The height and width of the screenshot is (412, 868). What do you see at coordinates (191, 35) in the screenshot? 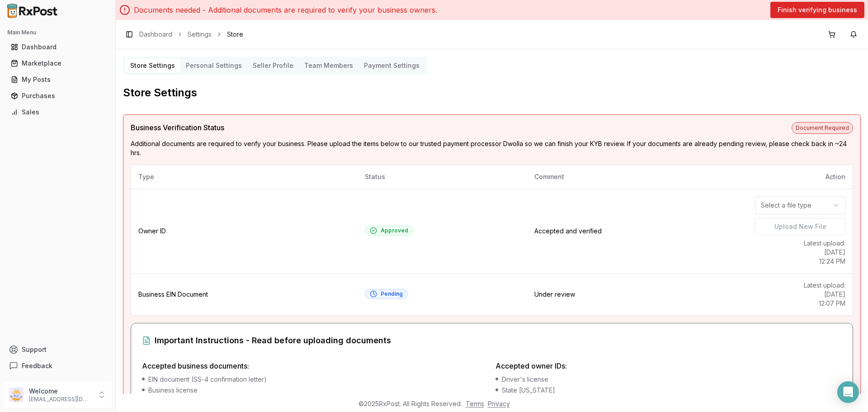
I see `nav: breadcrumb` at bounding box center [191, 35].